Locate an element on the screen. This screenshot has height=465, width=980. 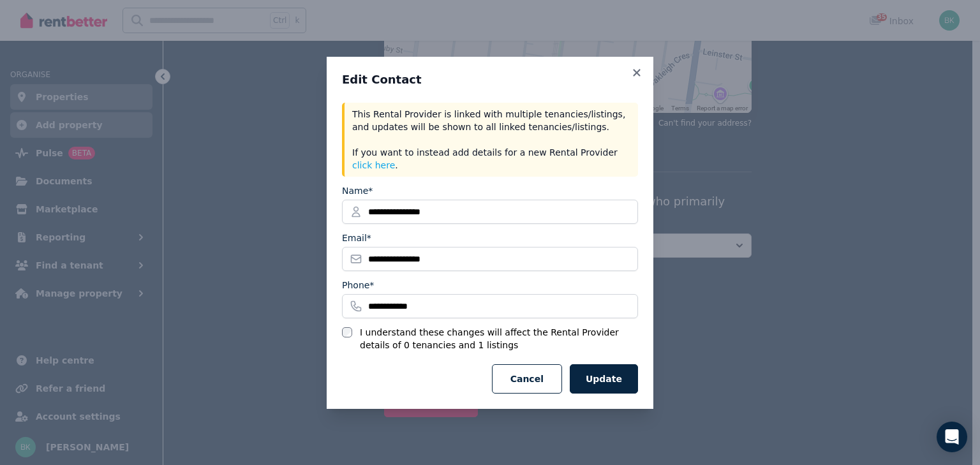
h3: Edit Contact is located at coordinates (490, 80).